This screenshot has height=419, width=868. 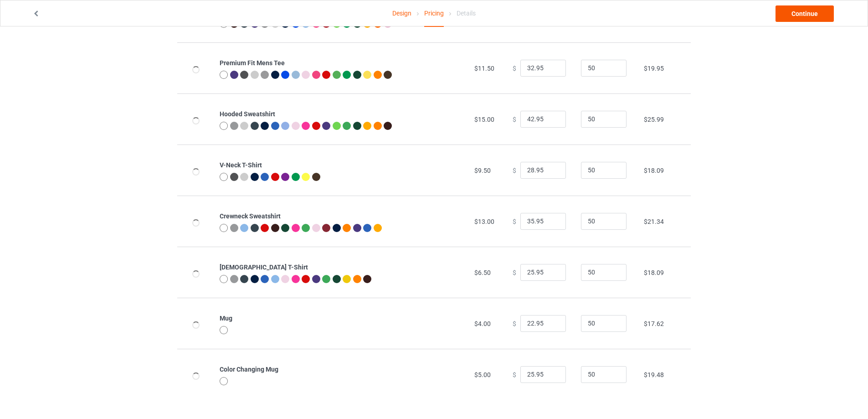 I want to click on a: Continue, so click(x=805, y=14).